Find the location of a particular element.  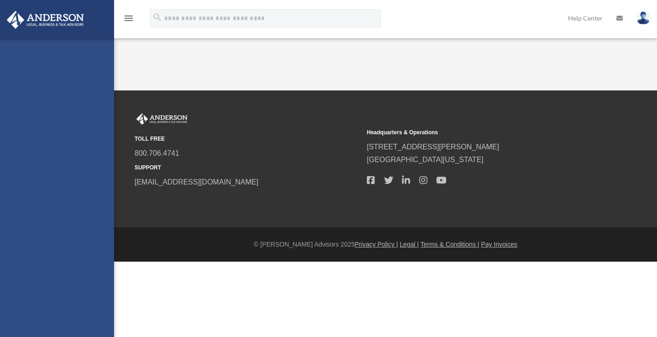

img: User Pic is located at coordinates (643, 18).